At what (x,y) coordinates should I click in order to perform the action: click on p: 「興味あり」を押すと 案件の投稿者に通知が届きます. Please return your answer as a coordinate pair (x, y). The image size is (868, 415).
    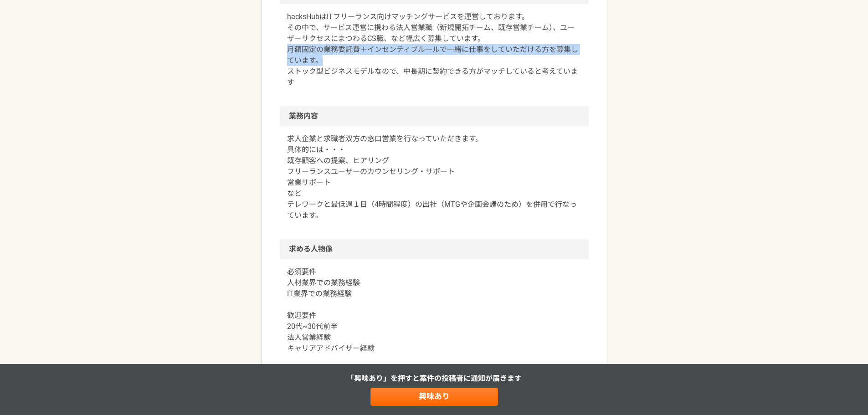
    Looking at the image, I should click on (434, 379).